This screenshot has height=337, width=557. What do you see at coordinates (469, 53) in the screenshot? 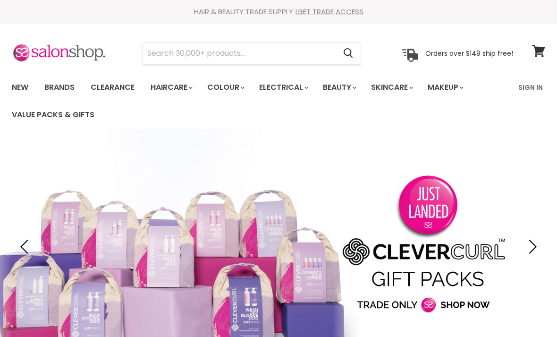
I see `p: Orders over $149 ship free!` at bounding box center [469, 53].